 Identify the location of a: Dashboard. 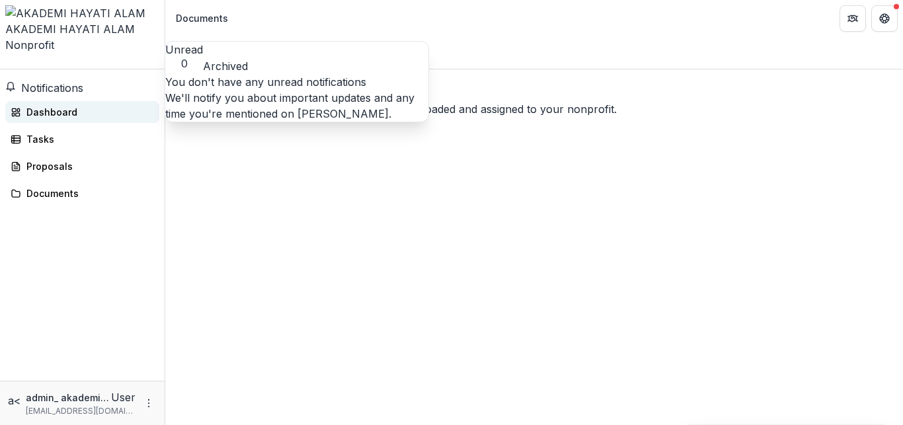
(82, 112).